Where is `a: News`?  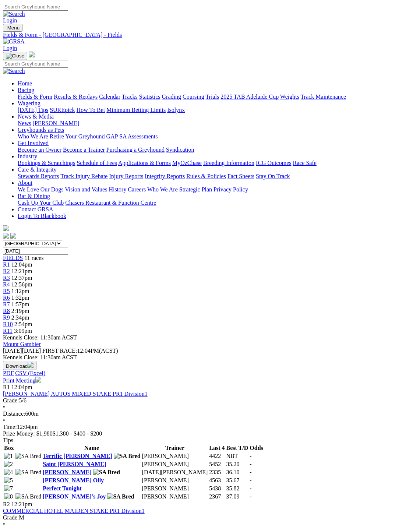 a: News is located at coordinates (24, 123).